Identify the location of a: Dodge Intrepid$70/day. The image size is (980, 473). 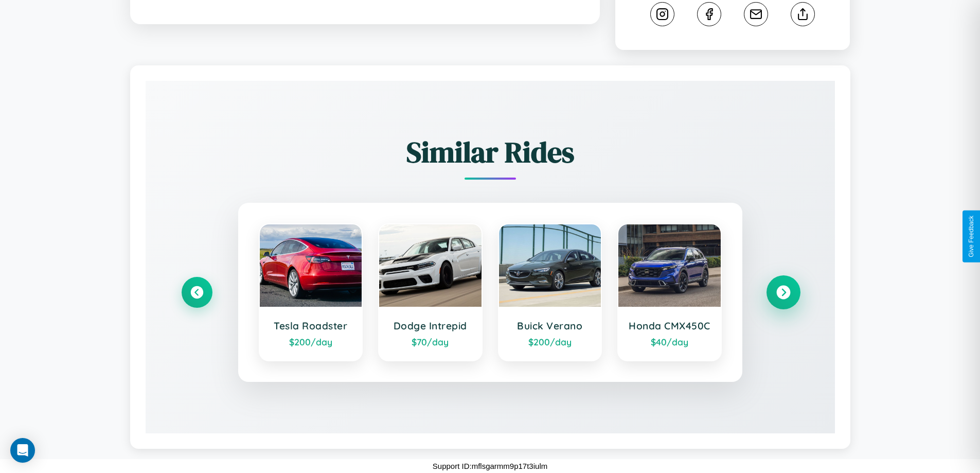
(430, 292).